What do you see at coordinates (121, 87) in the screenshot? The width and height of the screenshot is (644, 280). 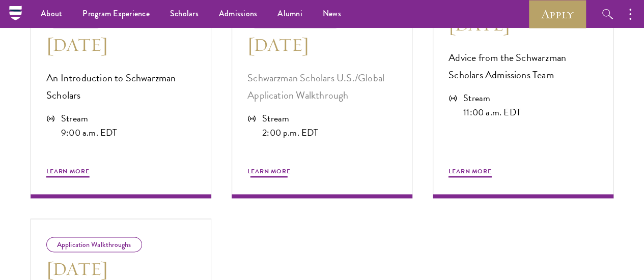 I see `p: An Introduction to Schwarzman Scholars` at bounding box center [121, 87].